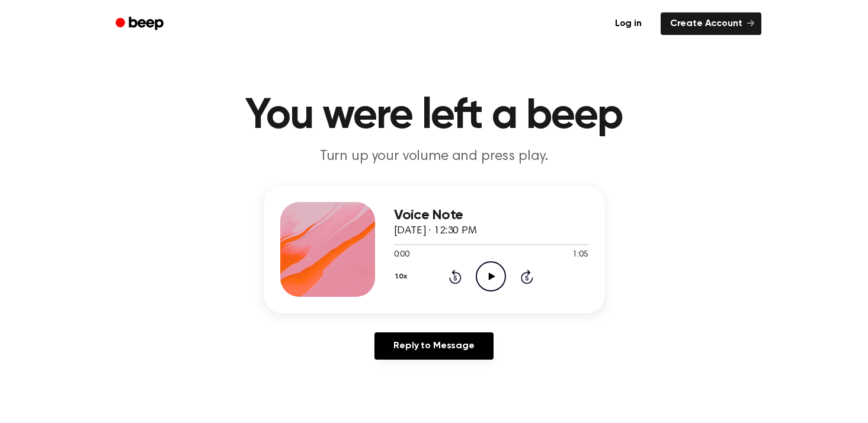 This screenshot has width=868, height=423. I want to click on button: 1.0x, so click(403, 277).